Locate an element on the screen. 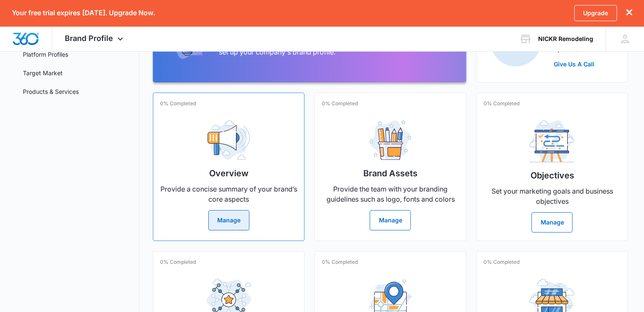  a: 0% CompletedOverviewProvide a concise summary of your brand’s core aspectsManage is located at coordinates (229, 167).